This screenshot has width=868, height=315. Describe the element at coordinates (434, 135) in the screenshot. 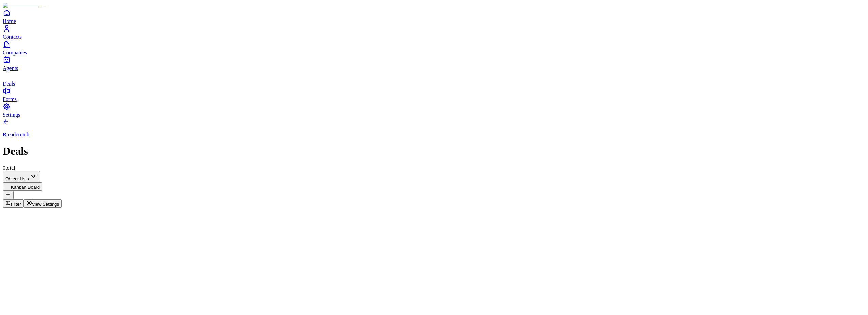

I see `p: Breadcrumb` at that location.